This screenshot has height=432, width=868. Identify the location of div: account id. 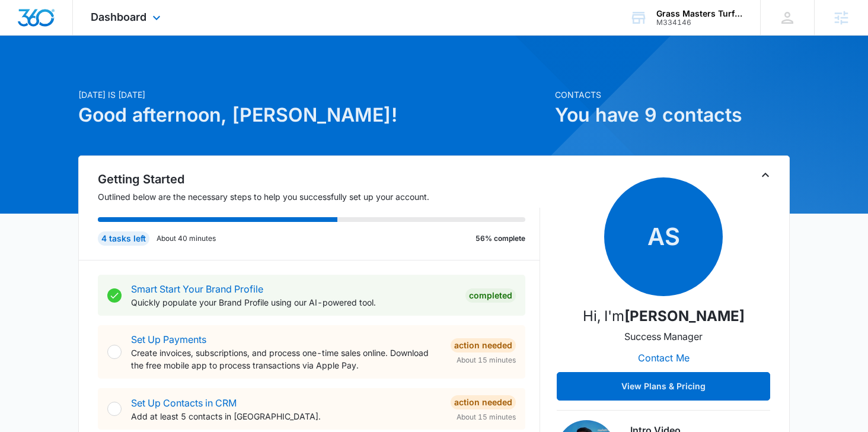
(700, 22).